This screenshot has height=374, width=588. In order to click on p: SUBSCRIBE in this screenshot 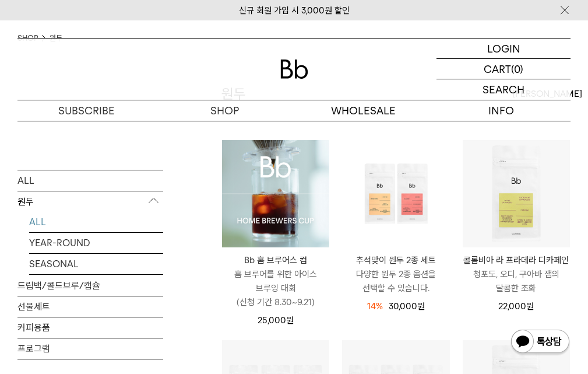, I will do `click(86, 110)`.